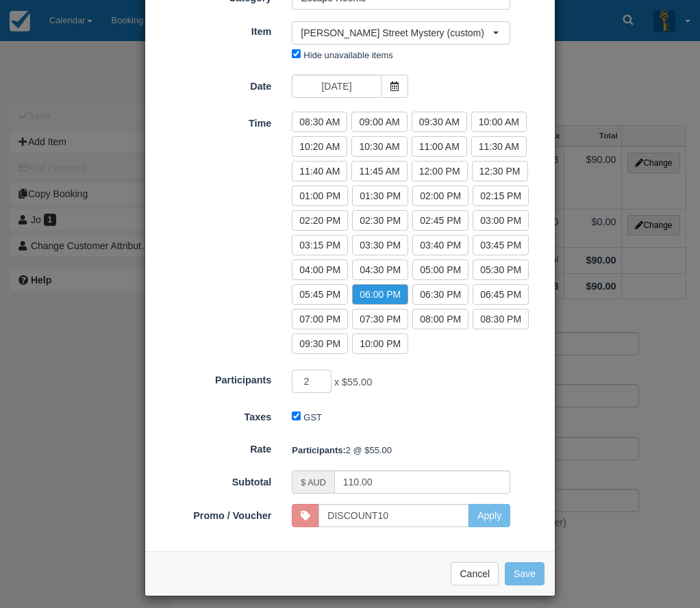 The image size is (700, 608). I want to click on label: 06:45 PM, so click(501, 295).